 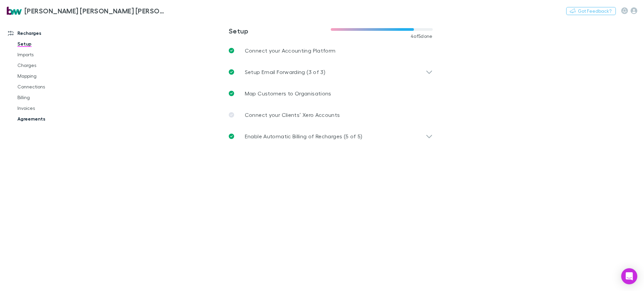 I want to click on a: Invoices, so click(x=51, y=108).